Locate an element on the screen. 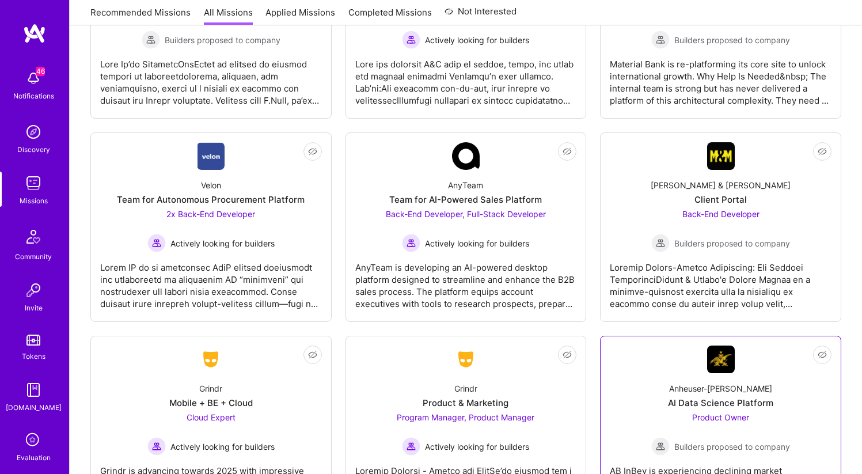  img: logo is located at coordinates (35, 33).